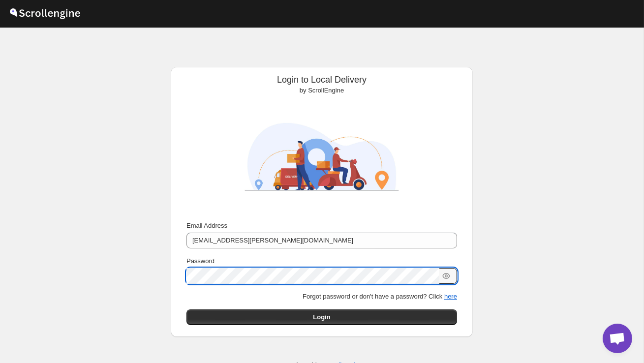 The height and width of the screenshot is (363, 644). I want to click on span: by ScrollEngine, so click(322, 90).